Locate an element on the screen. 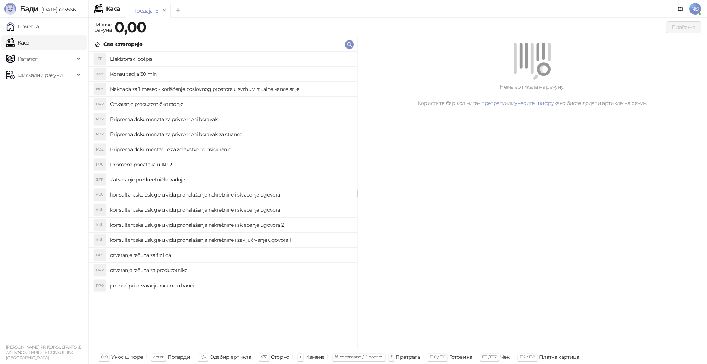 This screenshot has height=364, width=707. div: Нема артикала на рачуну. Користите бар код читач, или како бисте додали артикле на рачун. is located at coordinates (532, 95).